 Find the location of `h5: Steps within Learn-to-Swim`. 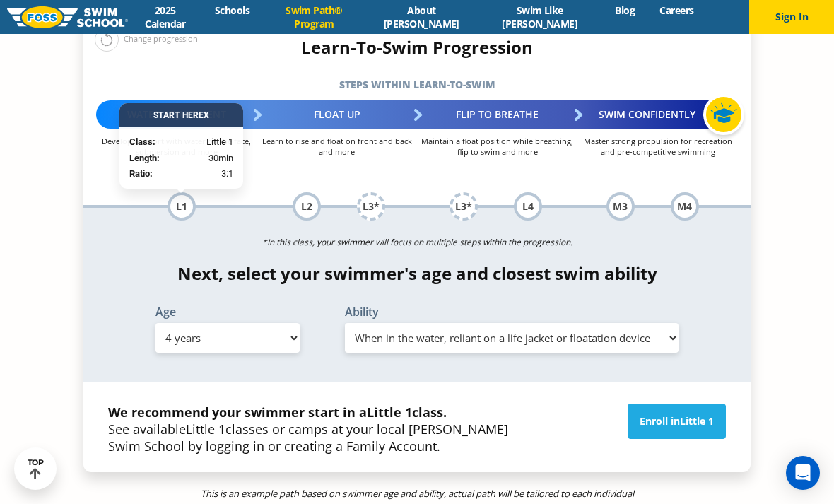

h5: Steps within Learn-to-Swim is located at coordinates (417, 84).